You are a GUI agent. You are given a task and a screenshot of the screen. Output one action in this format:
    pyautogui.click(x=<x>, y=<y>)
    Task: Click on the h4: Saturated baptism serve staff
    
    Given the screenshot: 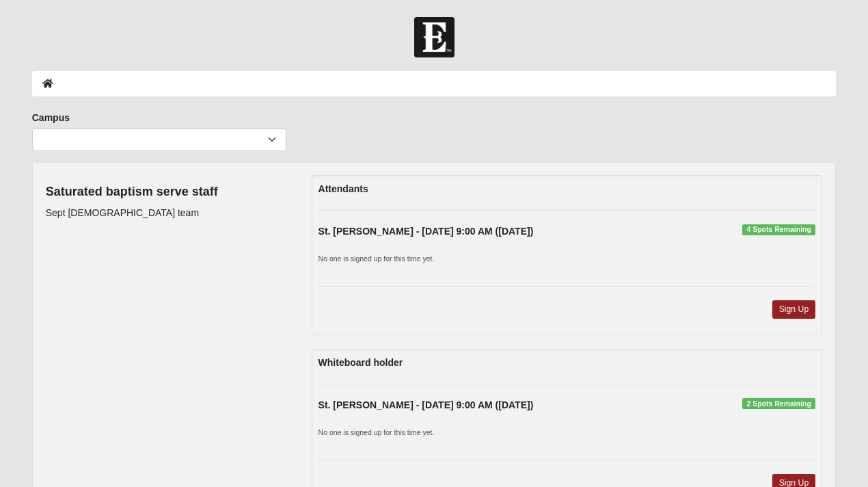 What is the action you would take?
    pyautogui.click(x=132, y=192)
    